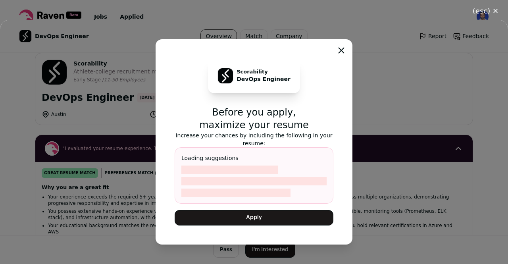 The image size is (508, 264). Describe the element at coordinates (264, 72) in the screenshot. I see `p: Scorability` at that location.